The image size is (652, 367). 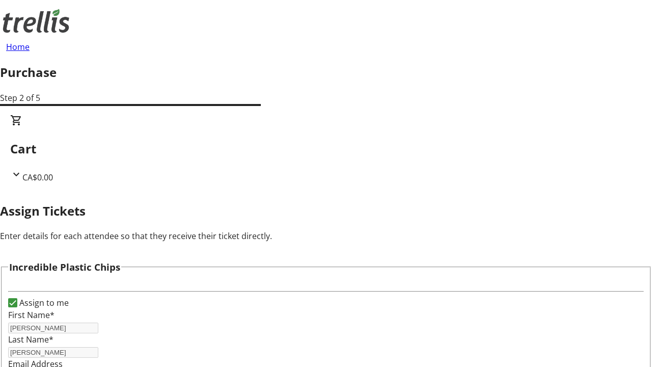 I want to click on span: CA$0.00, so click(x=38, y=177).